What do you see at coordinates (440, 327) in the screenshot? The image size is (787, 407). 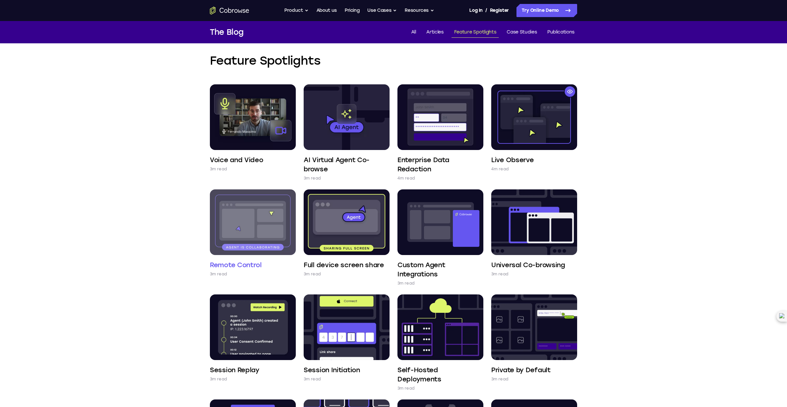 I see `img: Self-Hosted Deployments` at bounding box center [440, 327].